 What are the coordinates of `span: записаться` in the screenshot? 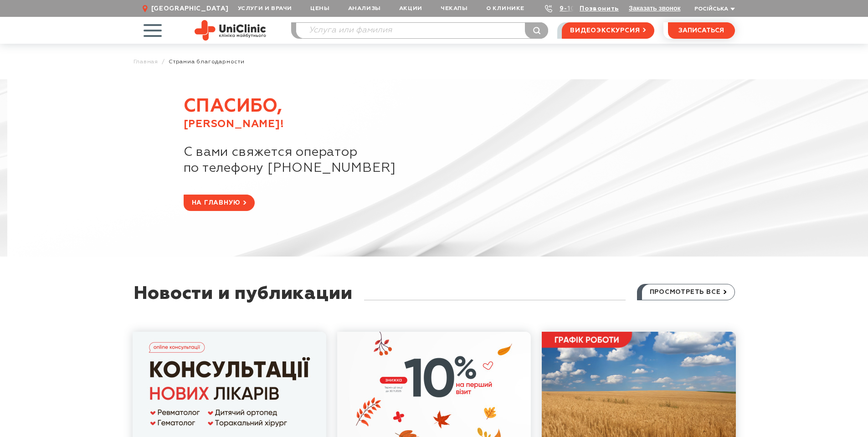 It's located at (701, 30).